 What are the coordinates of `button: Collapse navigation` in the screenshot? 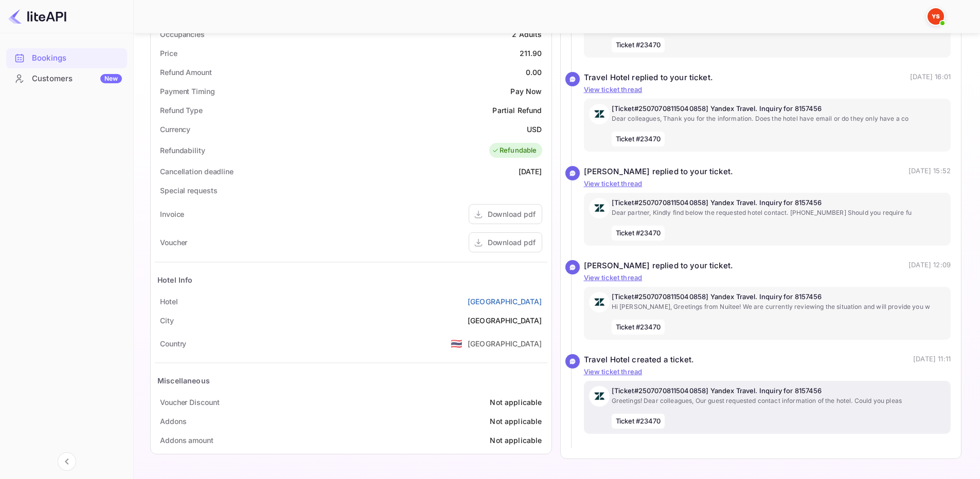 It's located at (67, 462).